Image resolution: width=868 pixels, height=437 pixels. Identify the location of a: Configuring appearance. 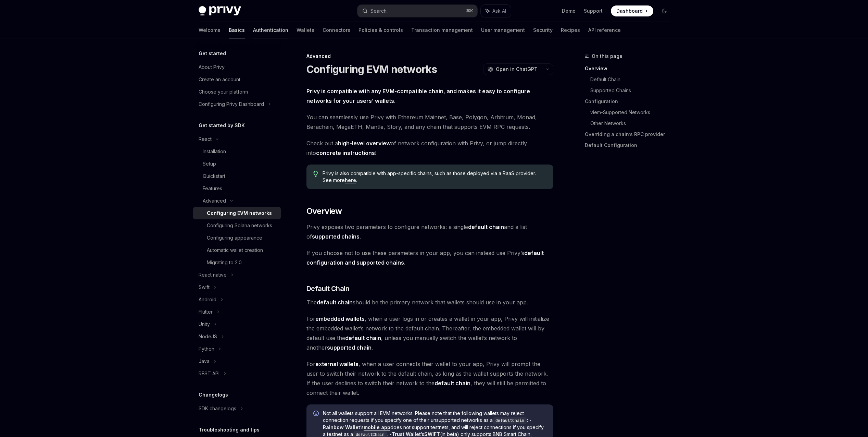
(237, 238).